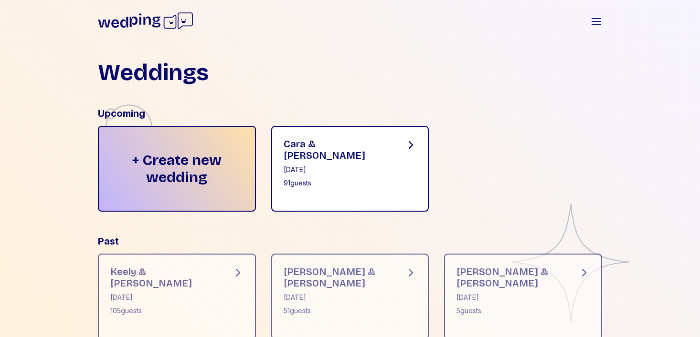 The width and height of the screenshot is (700, 337). I want to click on div: Past, so click(350, 242).